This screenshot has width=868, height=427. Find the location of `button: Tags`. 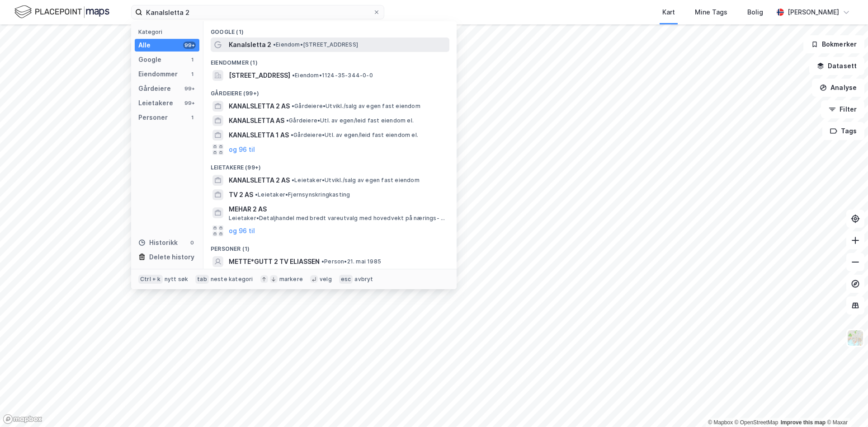

button: Tags is located at coordinates (843, 131).